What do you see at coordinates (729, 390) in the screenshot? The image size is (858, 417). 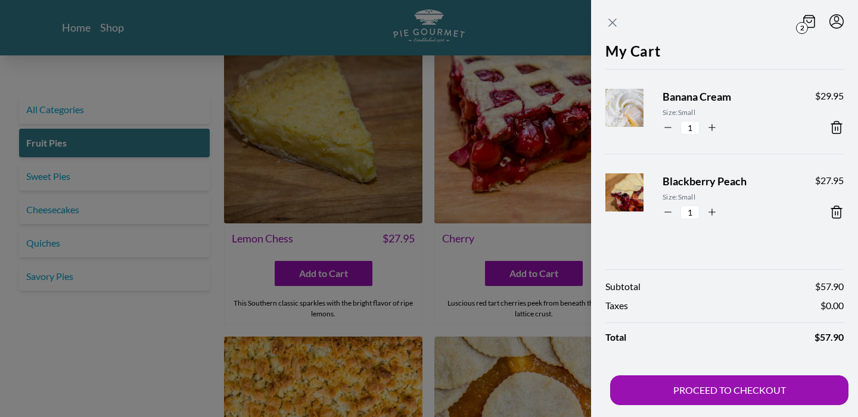 I see `button: PROCEED TO CHECKOUT` at bounding box center [729, 390].